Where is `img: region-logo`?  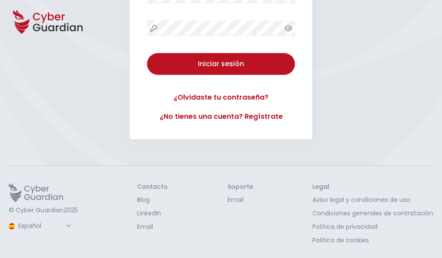 img: region-logo is located at coordinates (12, 226).